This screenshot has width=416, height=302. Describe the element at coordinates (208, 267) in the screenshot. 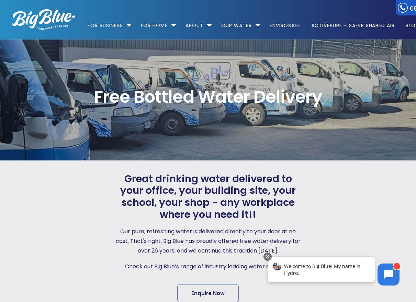

I see `p: Check out Big Blue’s range of industry leading water solutions.` at that location.